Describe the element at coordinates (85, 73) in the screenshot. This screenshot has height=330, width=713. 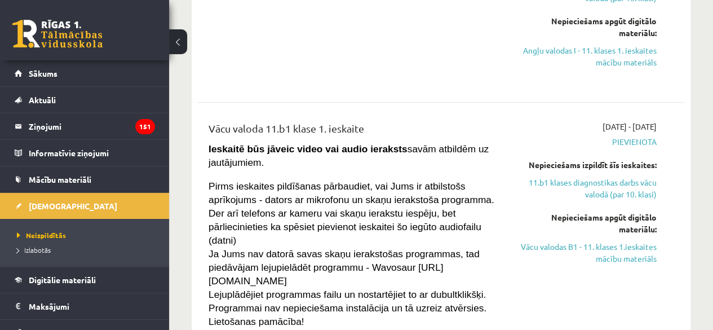
I see `a: Sākums` at that location.